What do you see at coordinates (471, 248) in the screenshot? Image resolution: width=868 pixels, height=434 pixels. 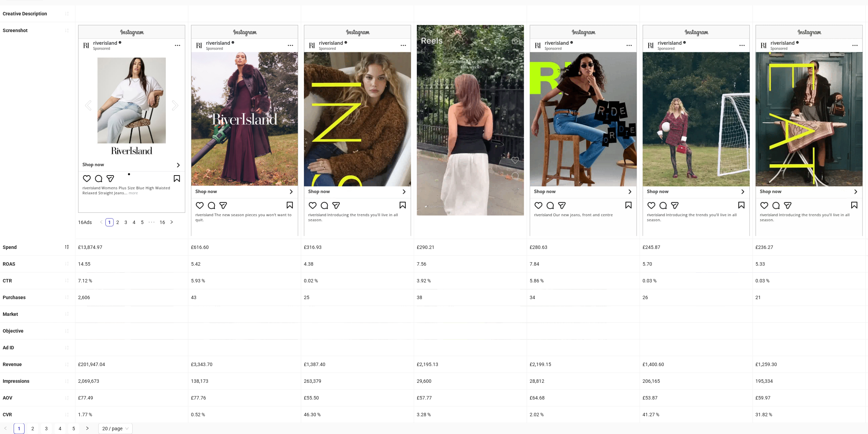 I see `div: £290.21` at bounding box center [471, 248].